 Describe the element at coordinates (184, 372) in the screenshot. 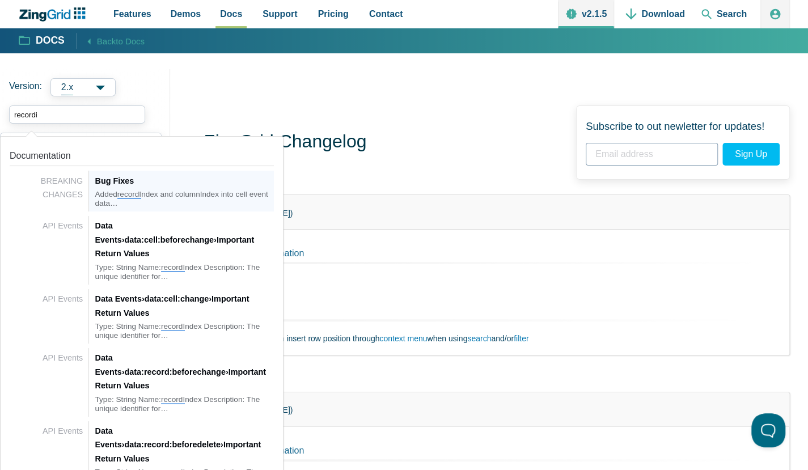

I see `div: Data Events data:record:beforechange Important Return Values` at that location.